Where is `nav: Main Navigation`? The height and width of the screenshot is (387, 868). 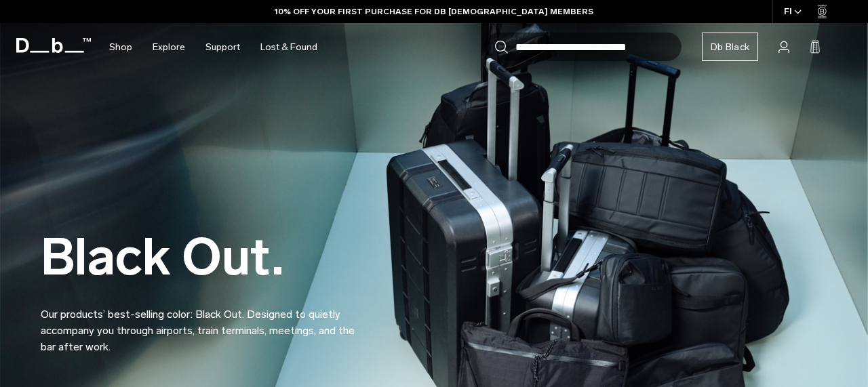 nav: Main Navigation is located at coordinates (213, 47).